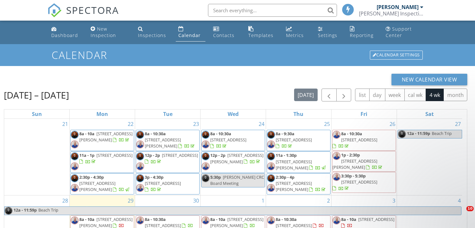  I want to click on span: 8a - 9:30a, so click(285, 134).